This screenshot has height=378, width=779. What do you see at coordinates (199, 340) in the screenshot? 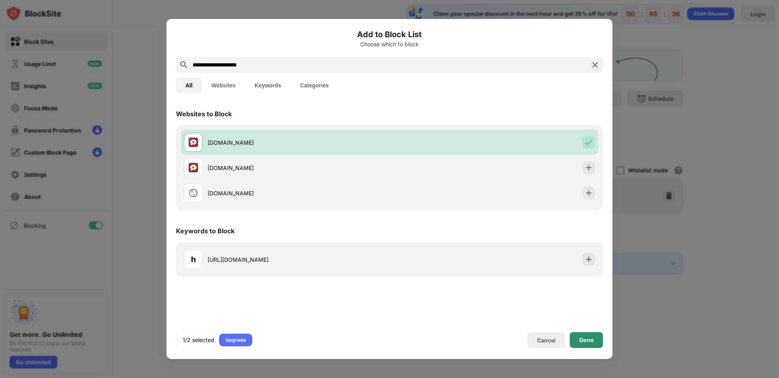
I see `div: 1/2 selected` at bounding box center [199, 340].